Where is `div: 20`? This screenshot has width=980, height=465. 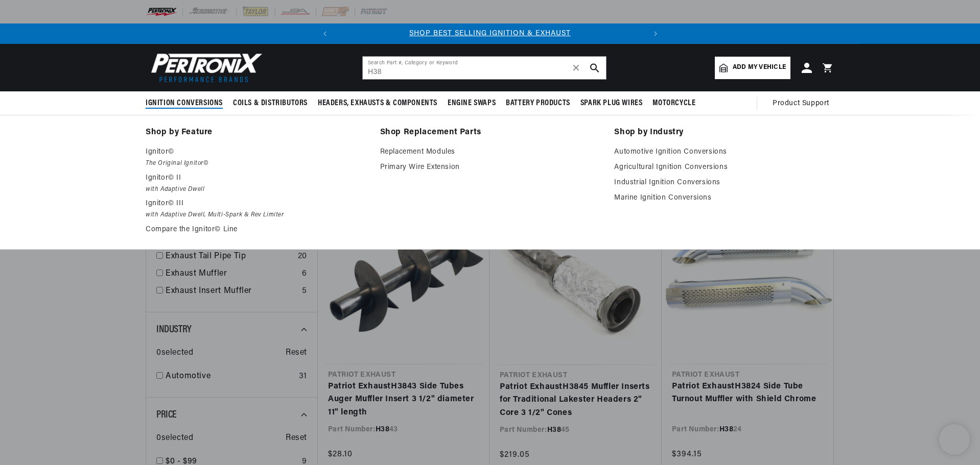 div: 20 is located at coordinates (303, 257).